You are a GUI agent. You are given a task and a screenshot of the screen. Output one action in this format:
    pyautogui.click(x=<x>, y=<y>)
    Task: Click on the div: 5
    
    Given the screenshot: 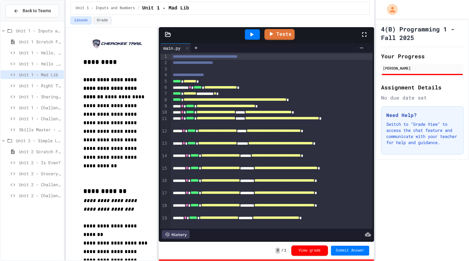 What is the action you would take?
    pyautogui.click(x=164, y=82)
    